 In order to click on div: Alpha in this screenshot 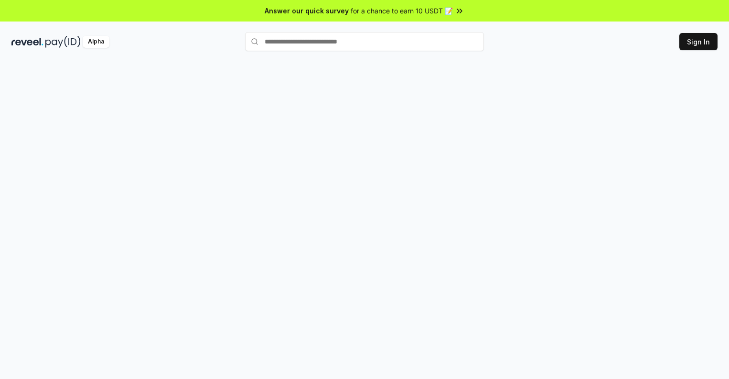, I will do `click(96, 42)`.